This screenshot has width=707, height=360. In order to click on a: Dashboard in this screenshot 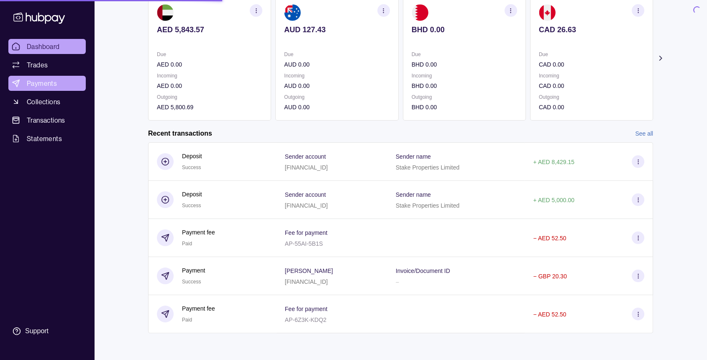, I will do `click(47, 46)`.